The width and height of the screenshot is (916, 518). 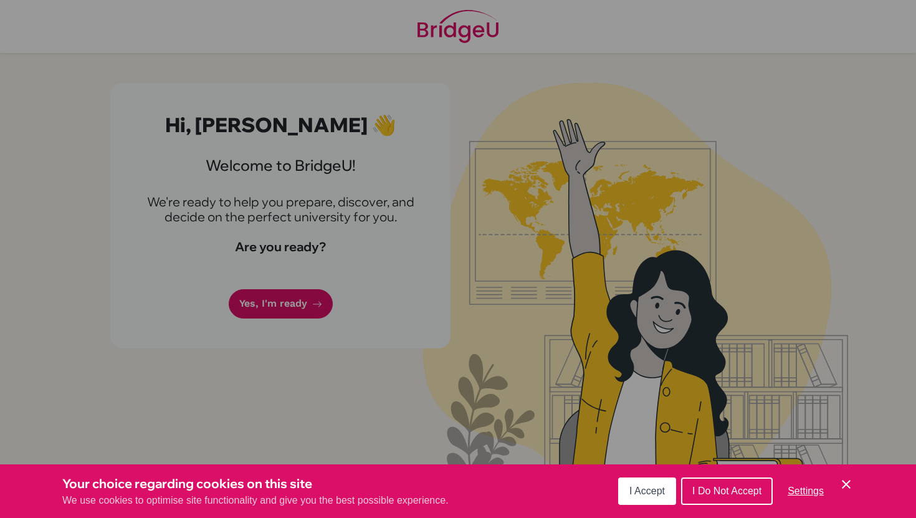 What do you see at coordinates (726, 491) in the screenshot?
I see `button: I Do Not Accept` at bounding box center [726, 491].